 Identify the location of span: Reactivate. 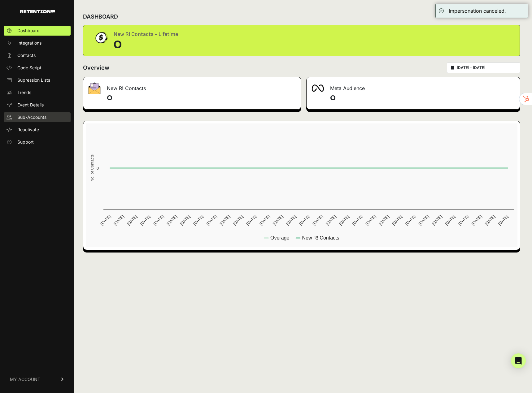
(28, 130).